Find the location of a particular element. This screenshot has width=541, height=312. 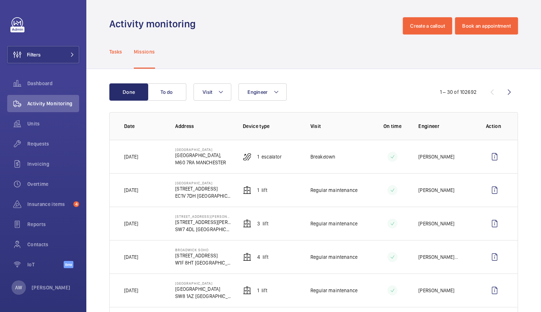

button: Book an appointment is located at coordinates (486, 26).